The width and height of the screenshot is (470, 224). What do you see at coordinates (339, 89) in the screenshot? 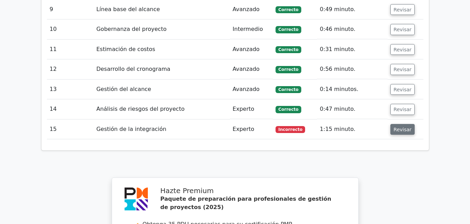
I see `font: 0:14 minutos.` at bounding box center [339, 89].